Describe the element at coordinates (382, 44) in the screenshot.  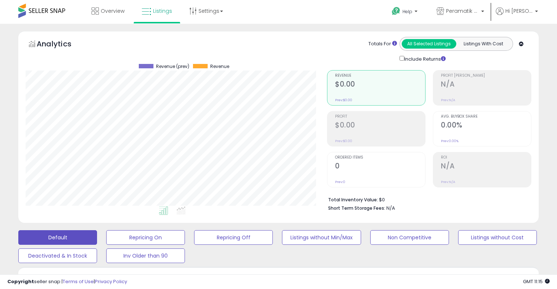
I see `div: Totals For` at that location.